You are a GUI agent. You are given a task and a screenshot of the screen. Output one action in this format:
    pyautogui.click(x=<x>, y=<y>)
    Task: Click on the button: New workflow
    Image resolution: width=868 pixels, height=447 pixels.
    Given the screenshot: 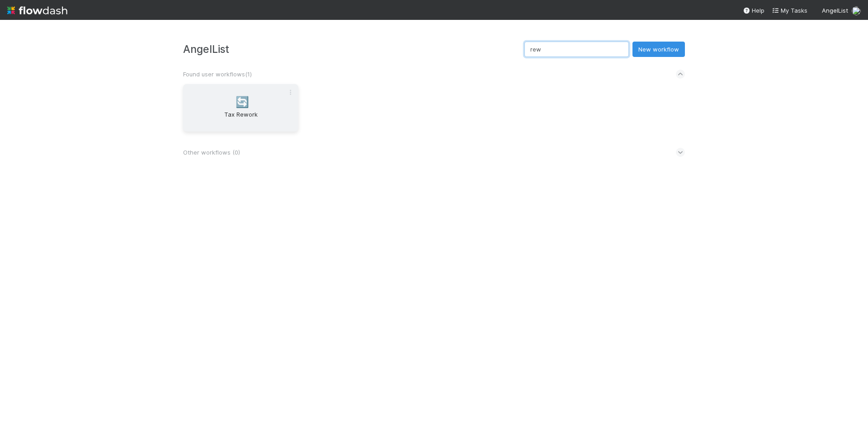 What is the action you would take?
    pyautogui.click(x=659, y=49)
    